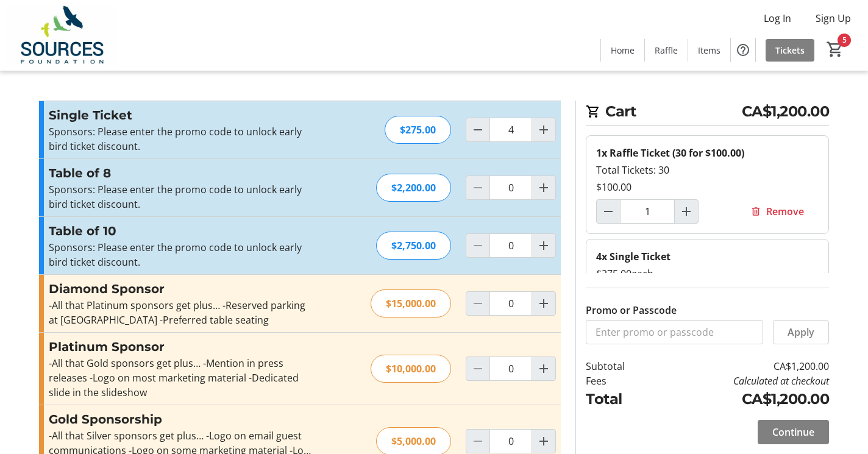 The height and width of the screenshot is (454, 868). Describe the element at coordinates (674, 332) in the screenshot. I see `input: Enter promo or passcode` at that location.